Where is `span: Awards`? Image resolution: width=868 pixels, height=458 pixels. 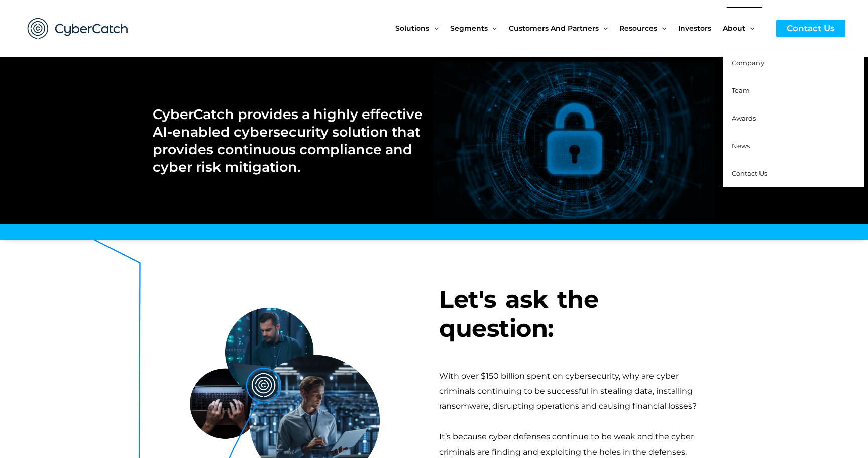 span: Awards is located at coordinates (744, 118).